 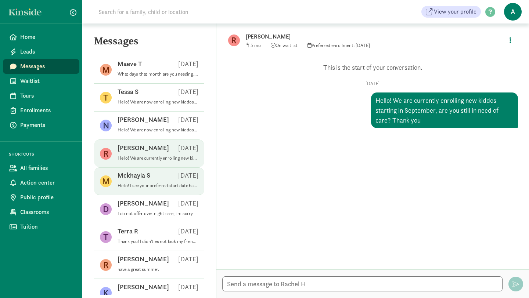 I want to click on p: Tessa S, so click(x=128, y=92).